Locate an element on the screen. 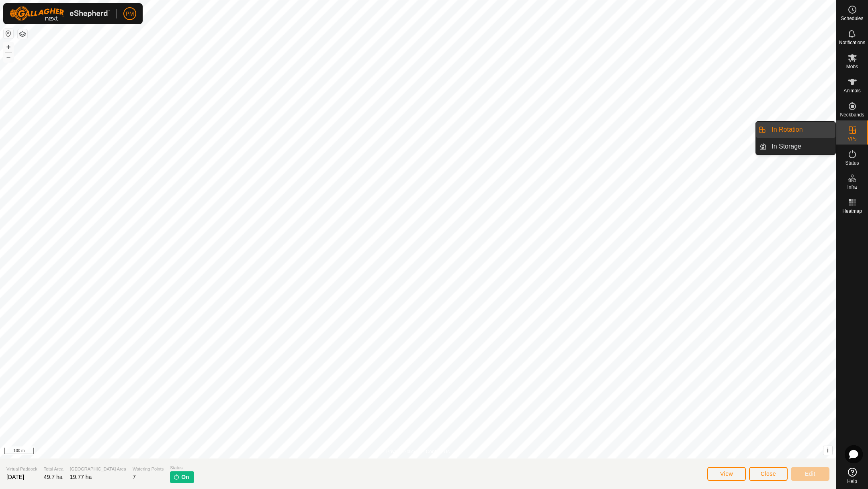 The image size is (868, 489). li: In Rotation is located at coordinates (796, 129).